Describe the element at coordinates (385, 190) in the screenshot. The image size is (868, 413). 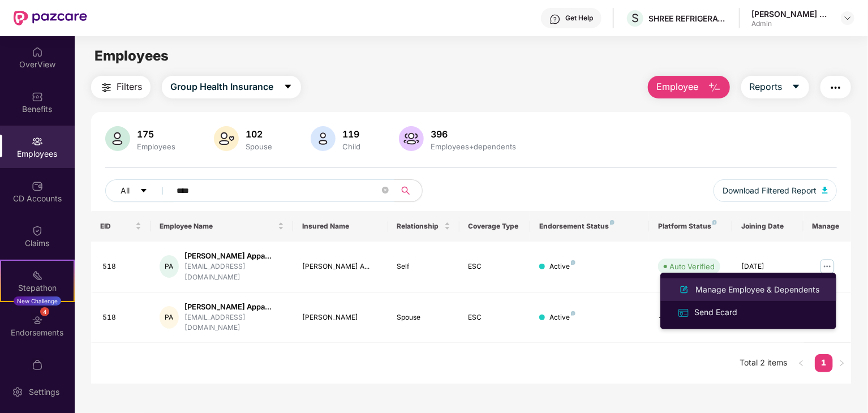
I see `span: close-circle` at that location.